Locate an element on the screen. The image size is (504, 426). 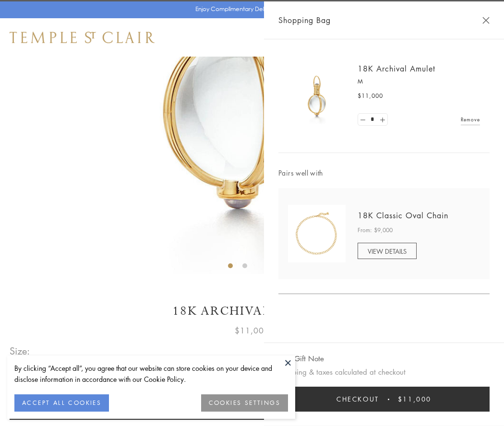
span: Pairs well with is located at coordinates (384, 172).